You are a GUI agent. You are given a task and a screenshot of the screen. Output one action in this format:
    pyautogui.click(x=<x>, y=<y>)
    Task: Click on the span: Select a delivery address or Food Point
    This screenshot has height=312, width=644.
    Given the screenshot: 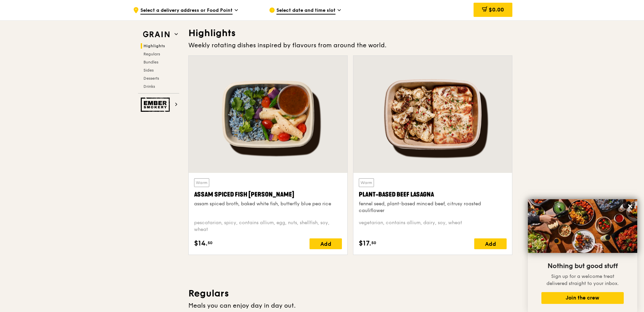 What is the action you would take?
    pyautogui.click(x=186, y=11)
    